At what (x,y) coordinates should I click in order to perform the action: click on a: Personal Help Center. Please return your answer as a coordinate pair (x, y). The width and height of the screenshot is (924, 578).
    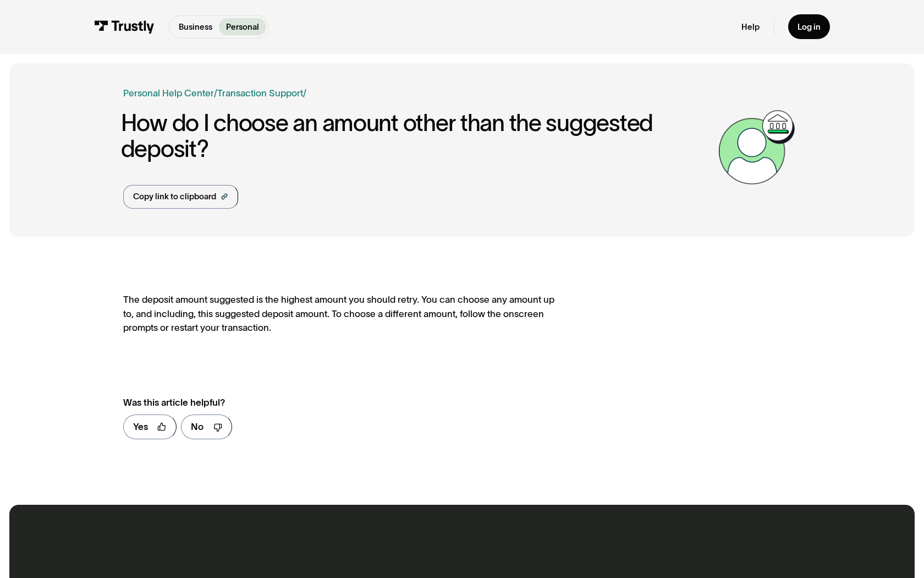
    Looking at the image, I should click on (168, 94).